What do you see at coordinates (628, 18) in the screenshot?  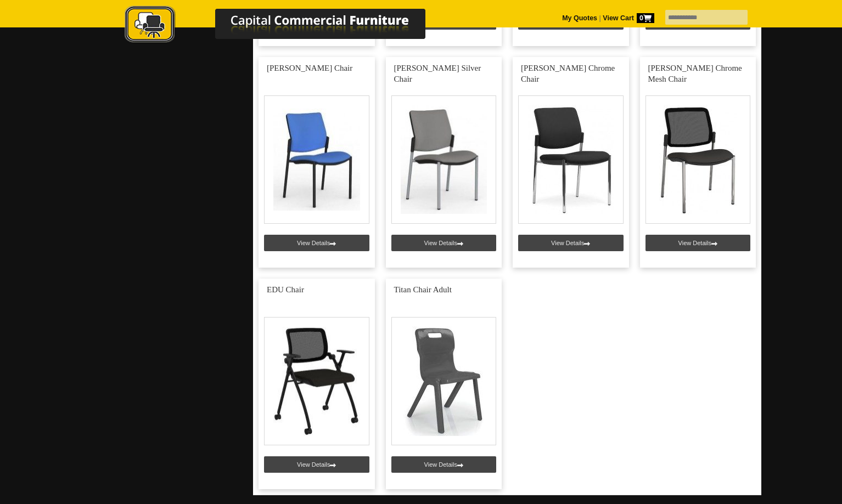 I see `strong: View Cart` at bounding box center [628, 18].